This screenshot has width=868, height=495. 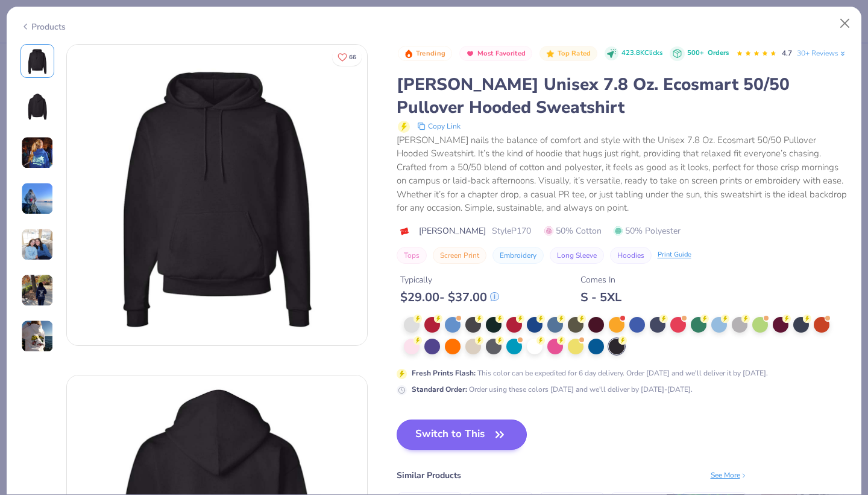 What do you see at coordinates (573, 231) in the screenshot?
I see `span: 50% Cotton` at bounding box center [573, 231].